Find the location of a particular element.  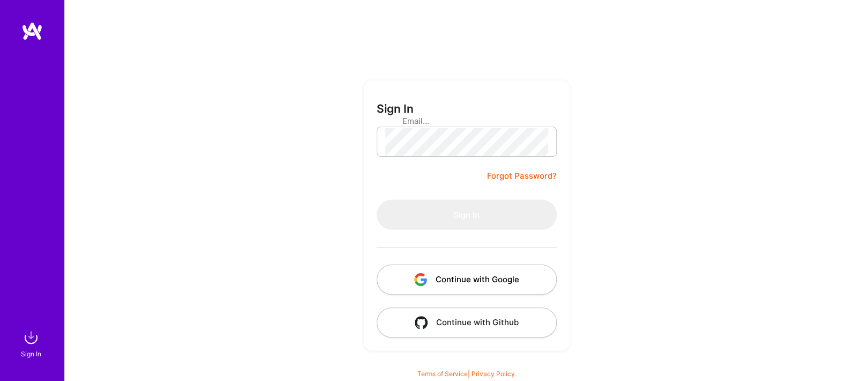

button: Continue with Google is located at coordinates (467, 279).